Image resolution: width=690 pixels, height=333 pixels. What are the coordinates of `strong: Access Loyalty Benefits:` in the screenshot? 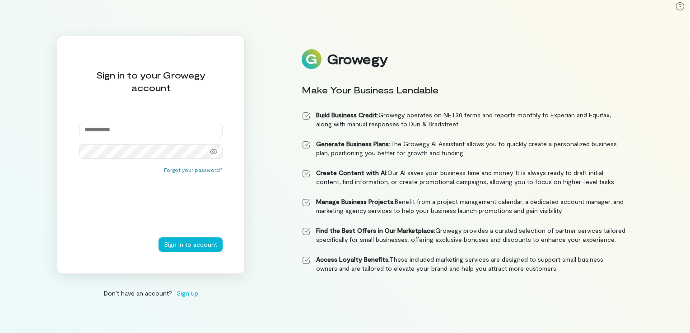 It's located at (353, 259).